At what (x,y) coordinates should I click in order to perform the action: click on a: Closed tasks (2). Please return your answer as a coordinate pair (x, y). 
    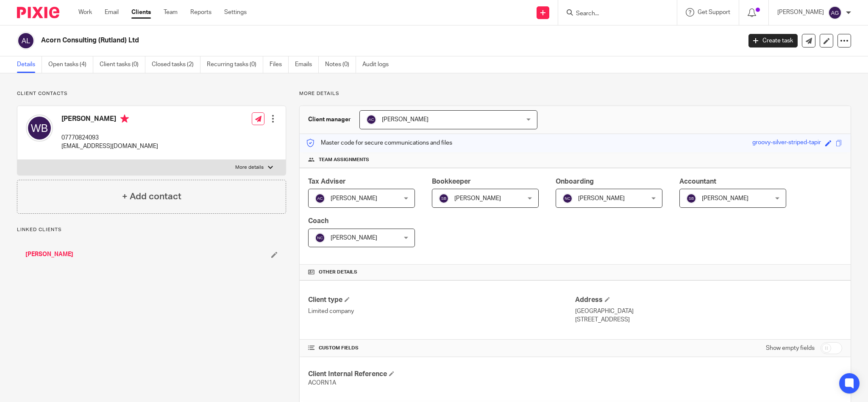
    Looking at the image, I should click on (176, 65).